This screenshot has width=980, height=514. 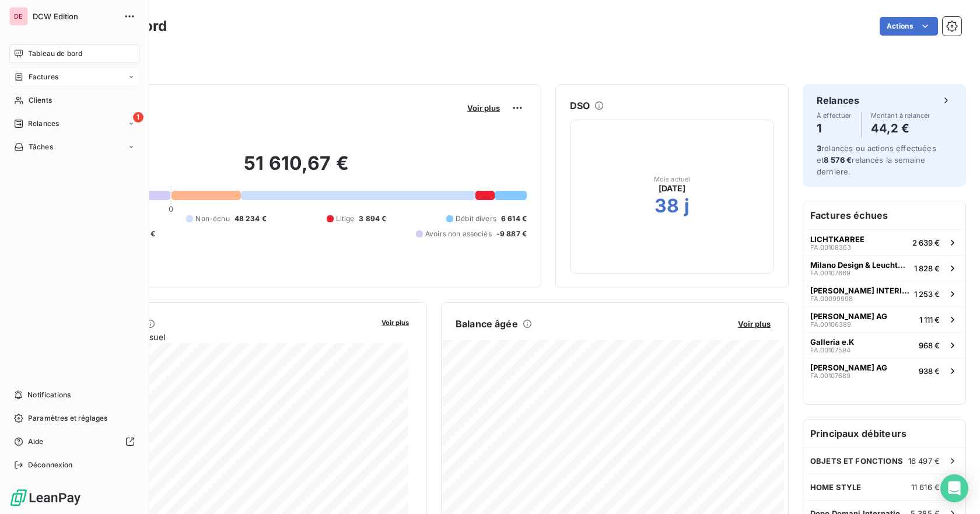 What do you see at coordinates (929, 320) in the screenshot?
I see `span: 1 111 €` at bounding box center [929, 320].